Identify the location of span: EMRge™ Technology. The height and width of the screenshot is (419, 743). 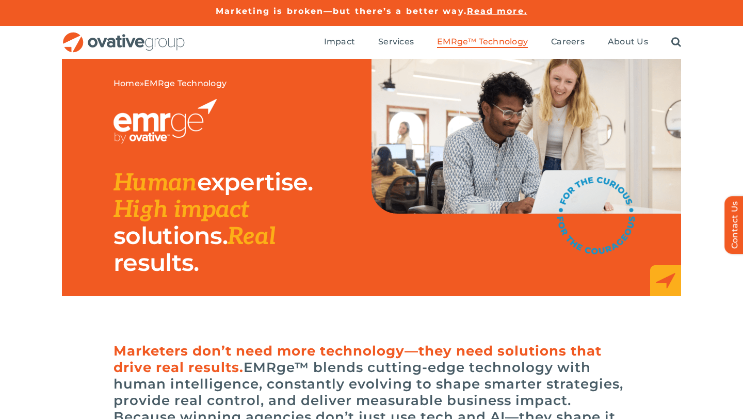
(483, 42).